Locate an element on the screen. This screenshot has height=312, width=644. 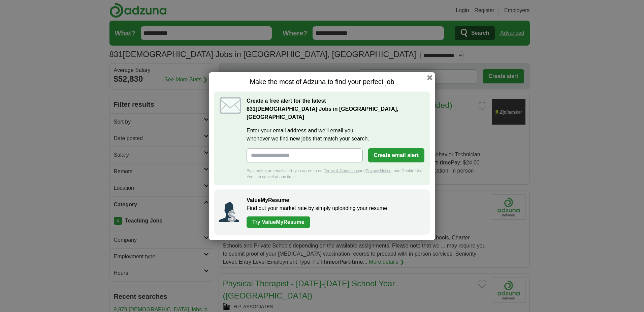
p: Find out your market rate by simply uploading your resume is located at coordinates (335, 208).